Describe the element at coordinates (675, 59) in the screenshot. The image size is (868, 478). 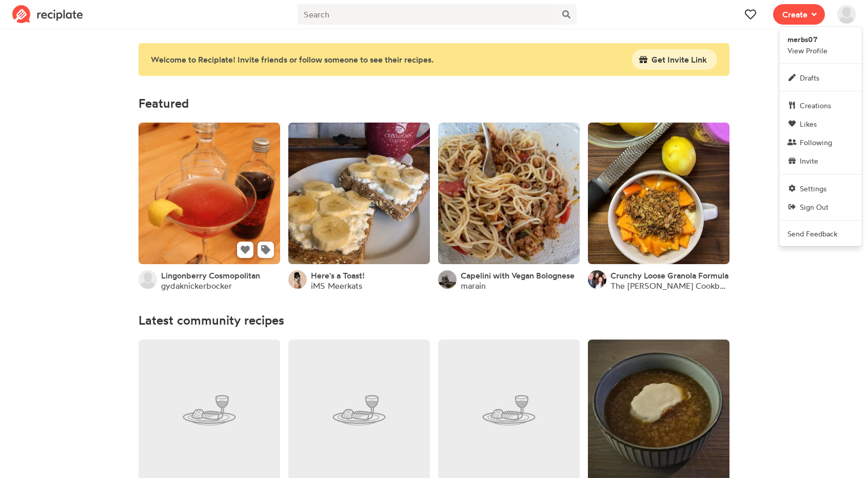
I see `button: Get Invite Link` at that location.